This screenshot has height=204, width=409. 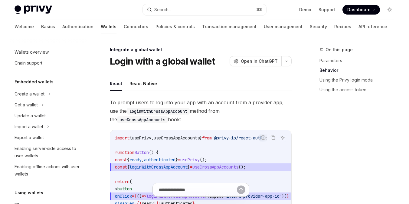 I want to click on div: Enabling offline actions with user wallets, so click(x=49, y=170).